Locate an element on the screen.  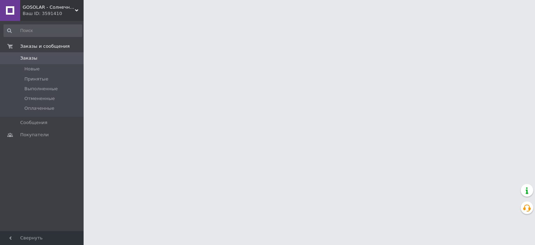
span: Отмененные is located at coordinates (39, 99).